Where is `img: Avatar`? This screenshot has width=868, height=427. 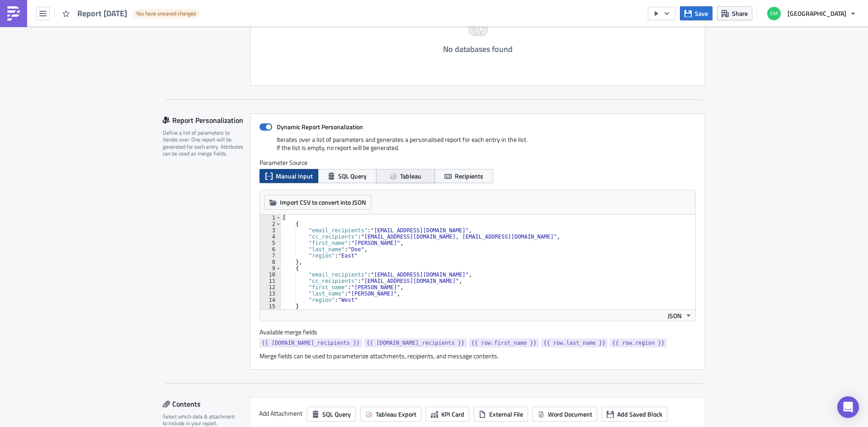
img: Avatar is located at coordinates (774, 13).